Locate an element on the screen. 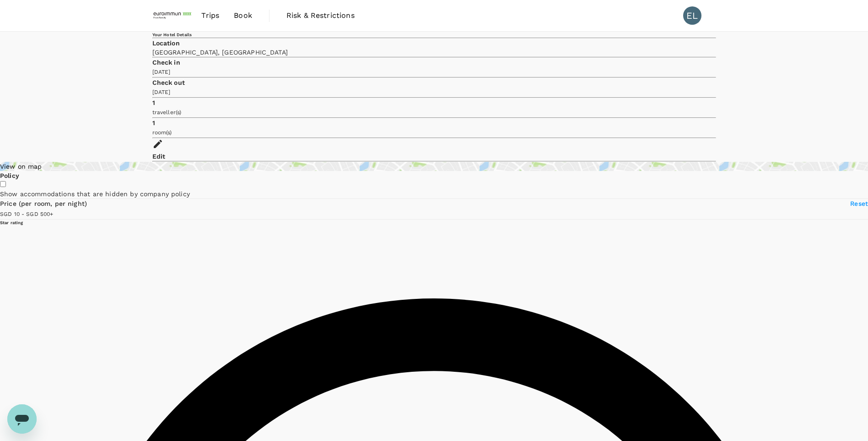  span: Book is located at coordinates (243, 15).